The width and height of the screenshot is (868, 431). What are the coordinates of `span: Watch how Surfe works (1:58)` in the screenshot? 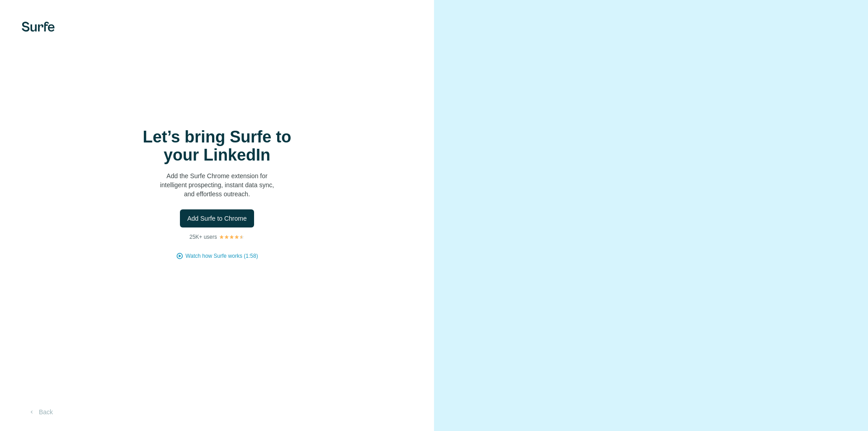 It's located at (221, 256).